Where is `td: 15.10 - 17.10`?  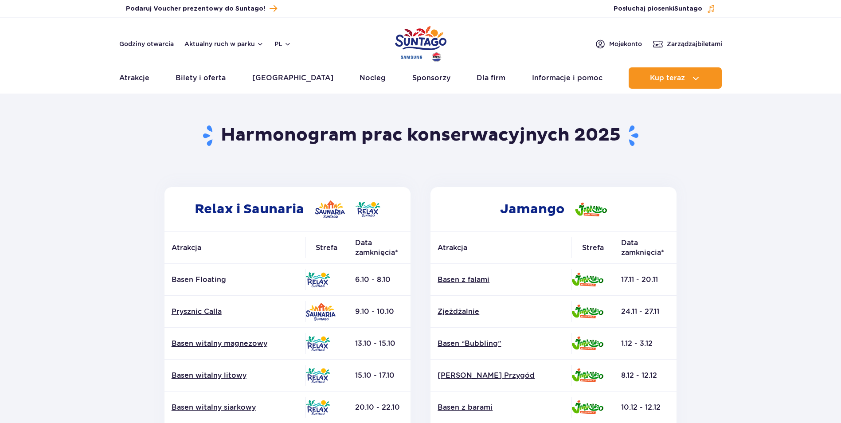 td: 15.10 - 17.10 is located at coordinates (379, 376).